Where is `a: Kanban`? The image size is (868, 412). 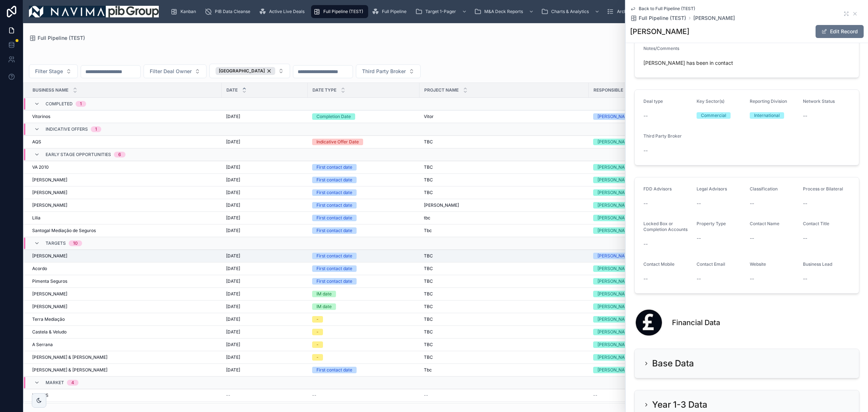
a: Kanban is located at coordinates (184, 12).